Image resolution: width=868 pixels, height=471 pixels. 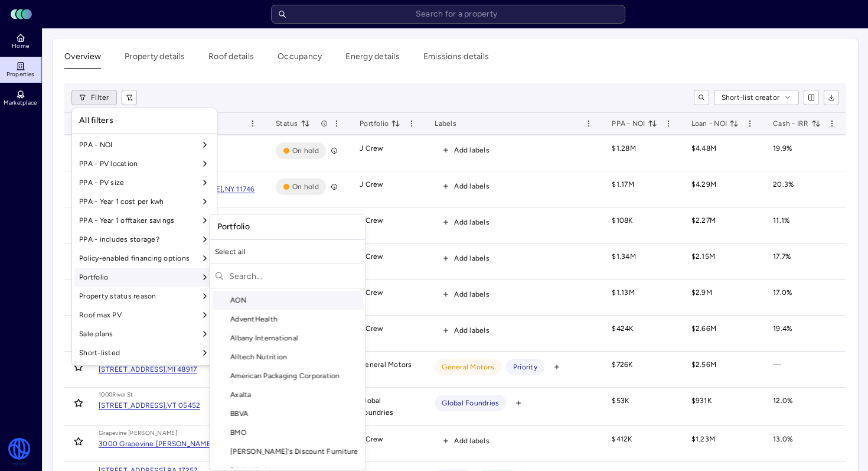 What do you see at coordinates (288, 252) in the screenshot?
I see `div: Select all` at bounding box center [288, 252].